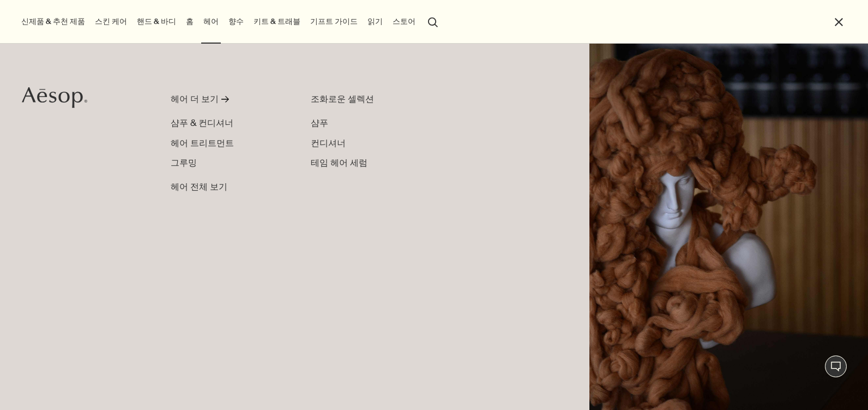 Image resolution: width=868 pixels, height=410 pixels. I want to click on button: 신제품 & 추천 제품, so click(53, 22).